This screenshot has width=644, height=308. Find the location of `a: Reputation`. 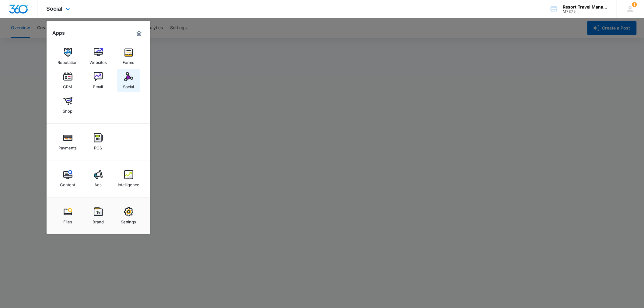

a: Reputation is located at coordinates (68, 56).